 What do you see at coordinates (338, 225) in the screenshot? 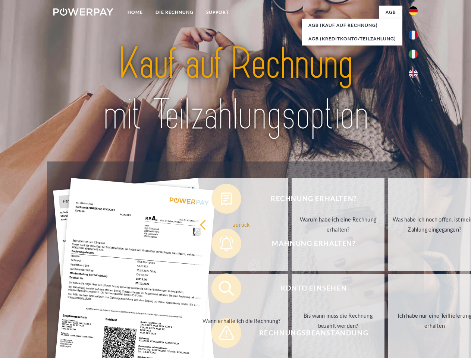
I see `div: Warum habe ich eine Rechnung erhalten?` at bounding box center [338, 225].